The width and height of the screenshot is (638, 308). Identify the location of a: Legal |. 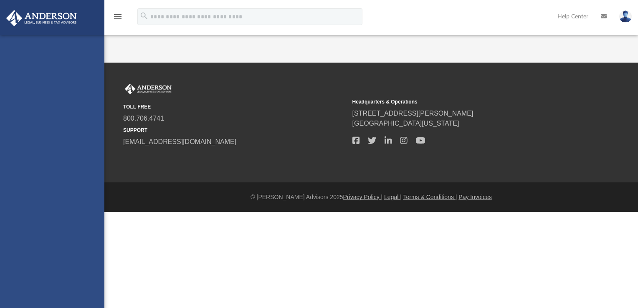
(393, 197).